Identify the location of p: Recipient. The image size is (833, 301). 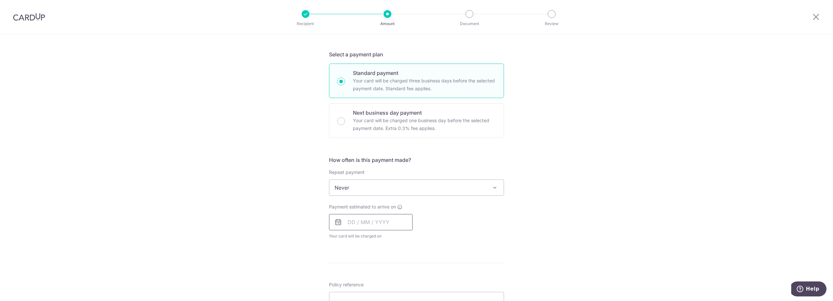
(305, 24).